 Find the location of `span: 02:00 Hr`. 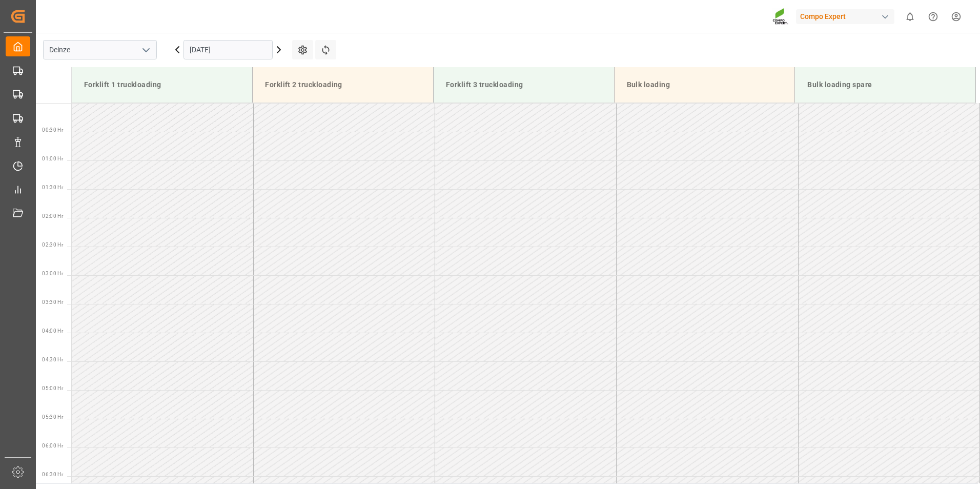

span: 02:00 Hr is located at coordinates (52, 215).